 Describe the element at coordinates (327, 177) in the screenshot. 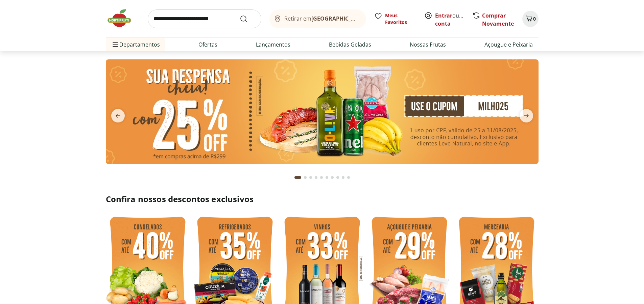

I see `button: Go to page 6 from fs-carousel` at that location.